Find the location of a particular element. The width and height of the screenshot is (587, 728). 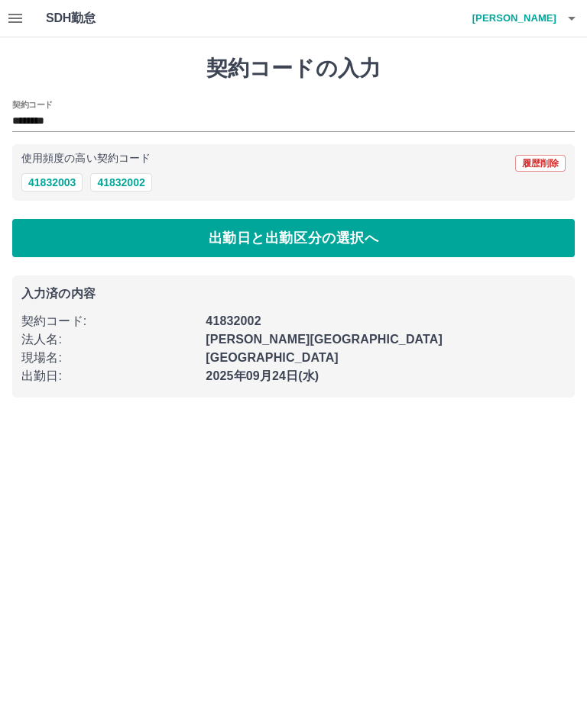

p: 出勤日 : is located at coordinates (108, 377).